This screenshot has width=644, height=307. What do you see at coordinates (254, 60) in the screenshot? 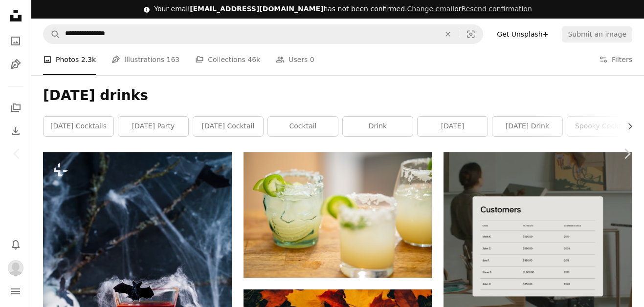
I see `span: 46k` at bounding box center [254, 60].